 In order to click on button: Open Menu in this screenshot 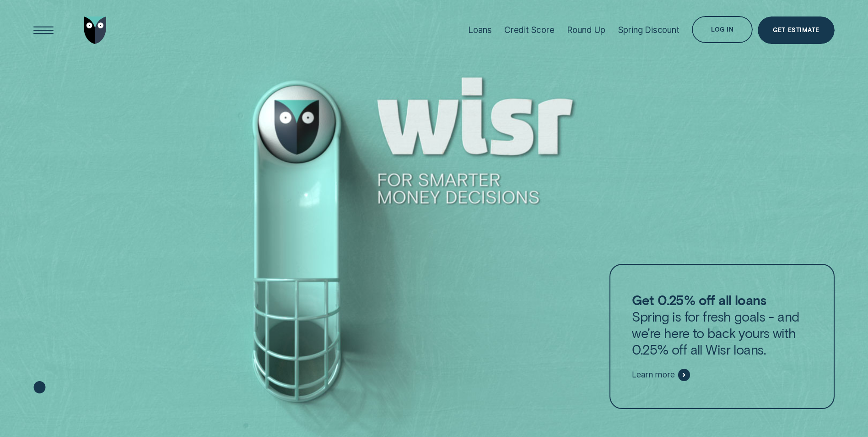, I will do `click(43, 30)`.